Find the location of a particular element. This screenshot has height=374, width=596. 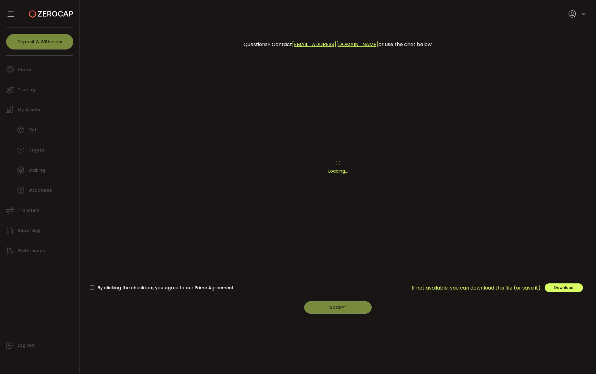

div: Questions? Contact or use the chat below. is located at coordinates (338, 44).